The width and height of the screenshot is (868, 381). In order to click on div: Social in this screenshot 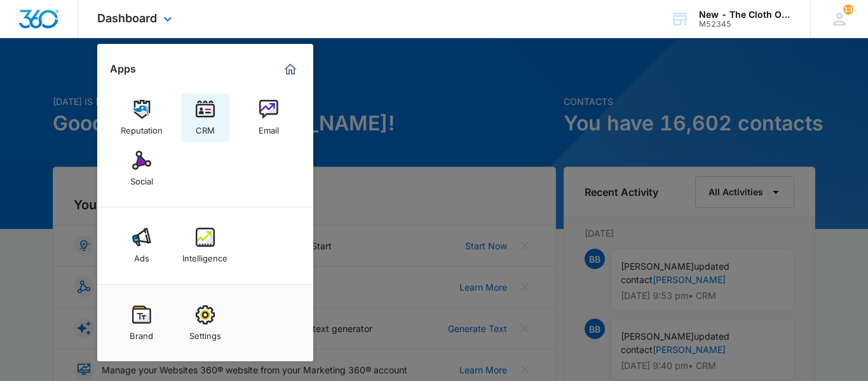, I will do `click(142, 178)`.